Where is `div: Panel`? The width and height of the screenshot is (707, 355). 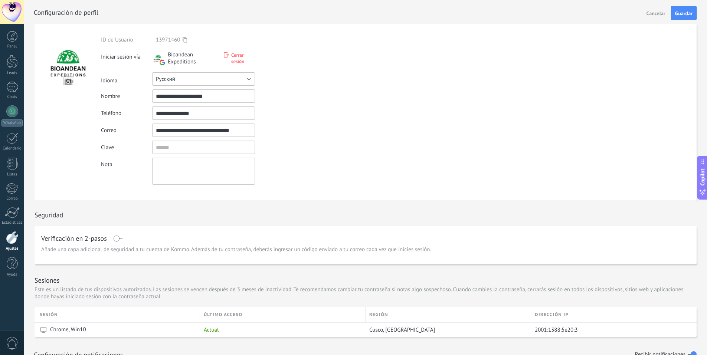 div: Panel is located at coordinates (12, 46).